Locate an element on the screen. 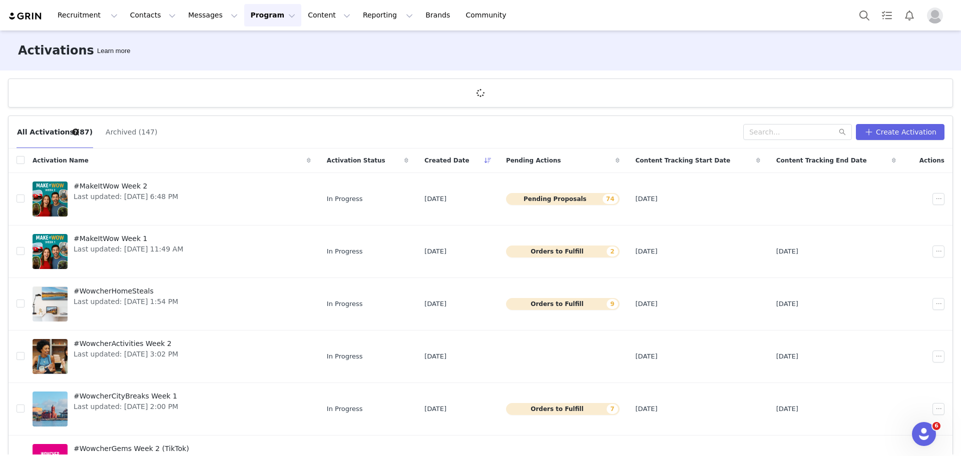  button: Orders to Fulfill9 is located at coordinates (562, 304).